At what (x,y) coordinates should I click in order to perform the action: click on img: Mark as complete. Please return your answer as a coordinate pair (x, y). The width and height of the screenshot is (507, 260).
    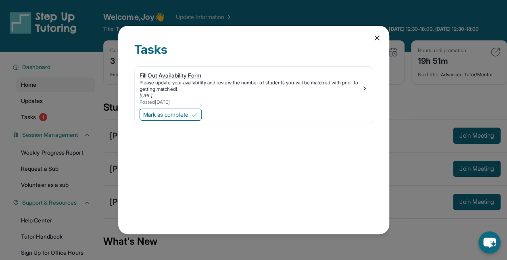
    Looking at the image, I should click on (195, 114).